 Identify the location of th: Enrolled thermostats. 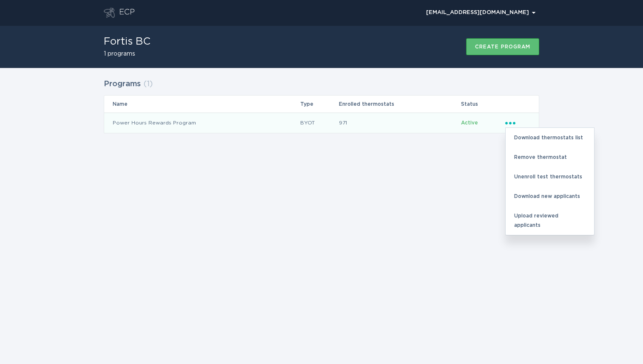
(399, 104).